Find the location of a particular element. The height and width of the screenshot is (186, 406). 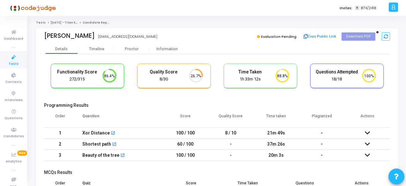

span: Dashboard is located at coordinates (14, 39).